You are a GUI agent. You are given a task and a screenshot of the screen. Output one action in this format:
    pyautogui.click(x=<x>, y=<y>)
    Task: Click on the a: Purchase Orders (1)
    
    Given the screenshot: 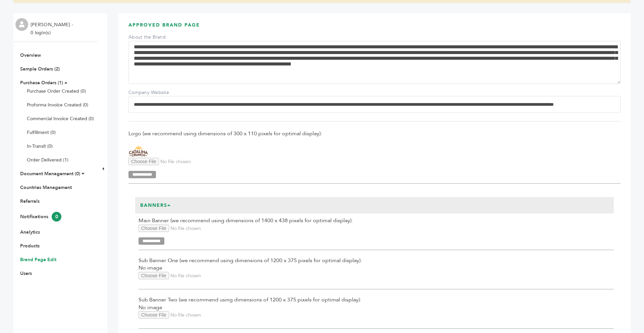 What is the action you would take?
    pyautogui.click(x=42, y=83)
    